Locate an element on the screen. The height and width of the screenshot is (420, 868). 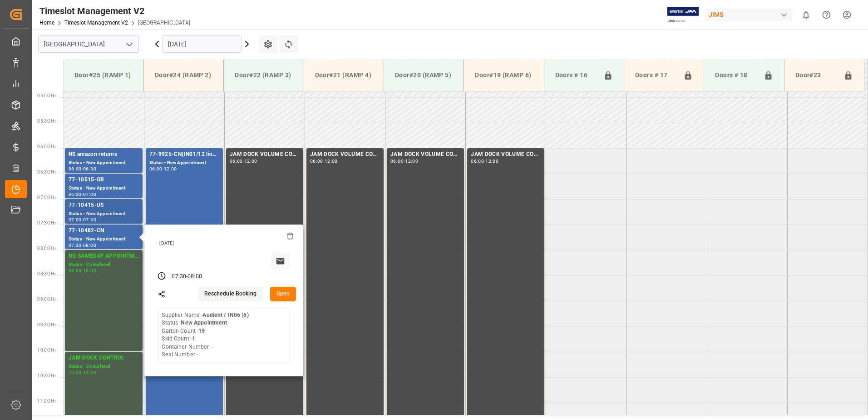
button: Help Center is located at coordinates (827, 15).